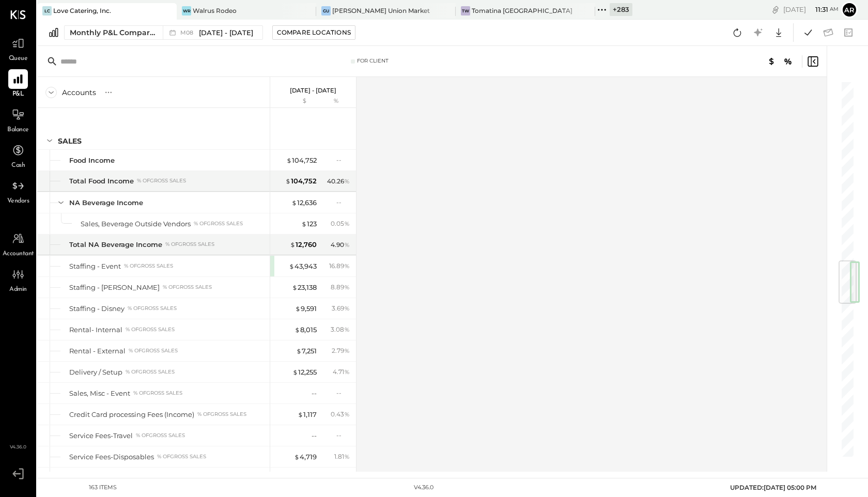 The height and width of the screenshot is (497, 868). I want to click on div: Service Fees-Travel, so click(100, 436).